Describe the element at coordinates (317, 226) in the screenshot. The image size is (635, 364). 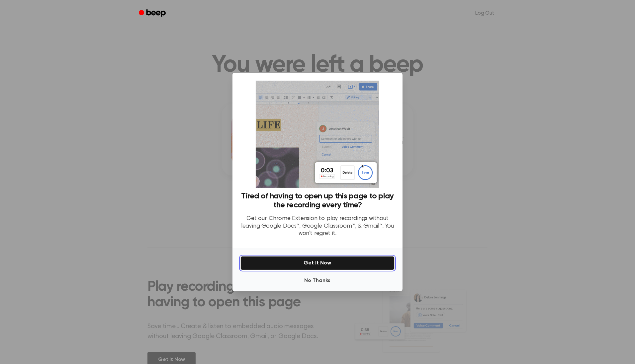
I see `p: Get our Chrome Extension to play recordings without leaving Google Docs™, Google Classroom™, & Gm...` at that location.